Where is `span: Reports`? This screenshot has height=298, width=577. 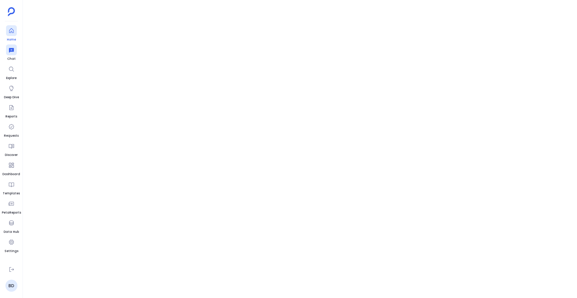
span: Reports is located at coordinates (11, 117).